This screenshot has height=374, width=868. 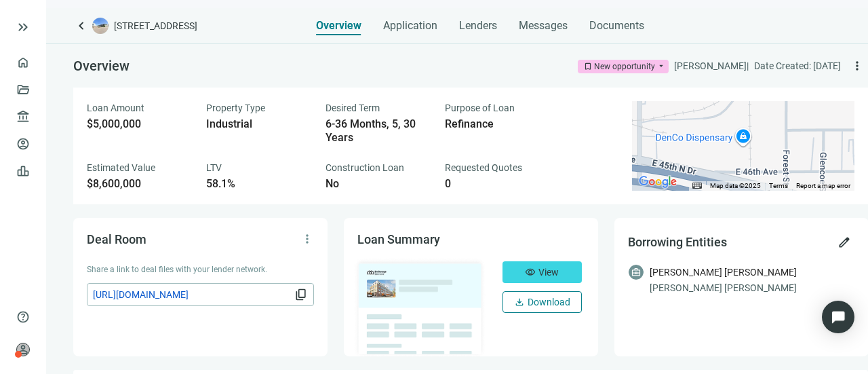 I want to click on span: Deal Room, so click(x=117, y=238).